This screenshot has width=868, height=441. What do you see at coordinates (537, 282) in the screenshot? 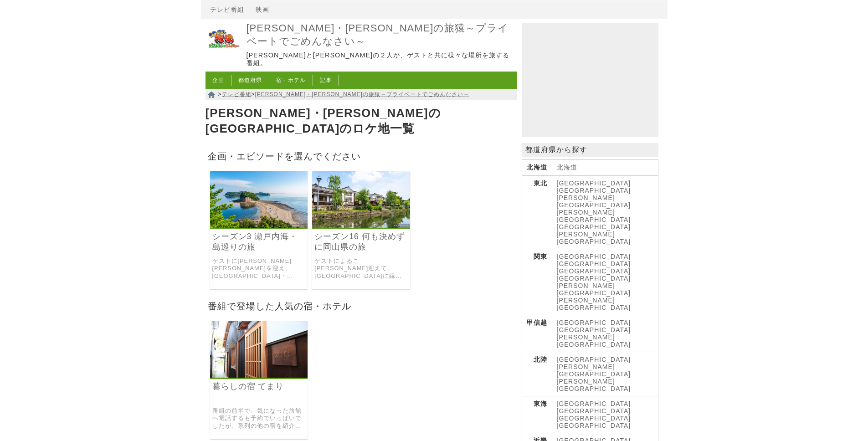
I see `th: 関東` at bounding box center [537, 282].